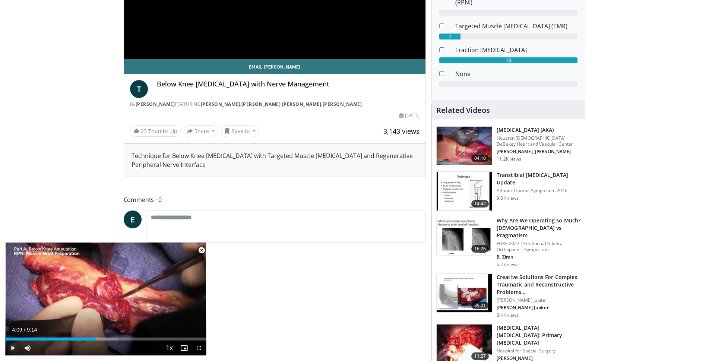 This screenshot has width=709, height=361. What do you see at coordinates (480, 249) in the screenshot?
I see `span: 16:26` at bounding box center [480, 249].